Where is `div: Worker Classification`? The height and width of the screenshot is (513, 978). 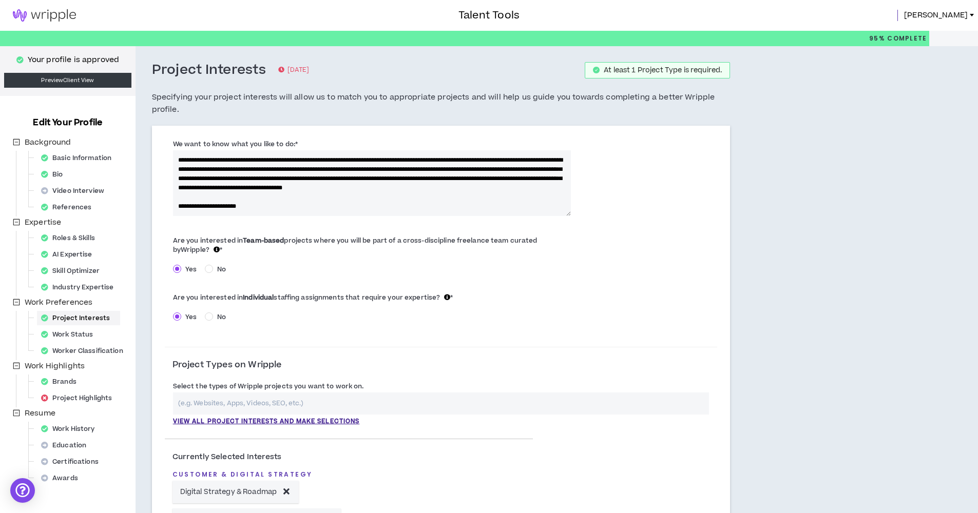 div: Worker Classification is located at coordinates (85, 351).